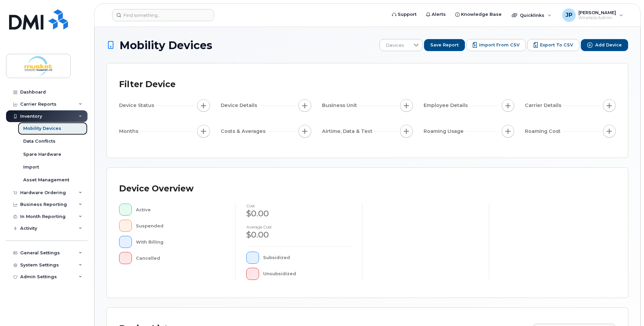 The height and width of the screenshot is (326, 644). Describe the element at coordinates (240, 105) in the screenshot. I see `span: Device Details` at that location.